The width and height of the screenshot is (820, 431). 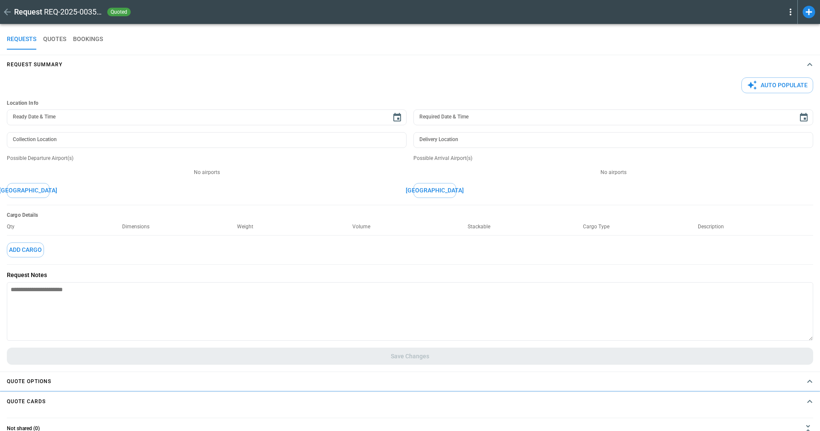 I want to click on p: Stackable, so click(x=482, y=226).